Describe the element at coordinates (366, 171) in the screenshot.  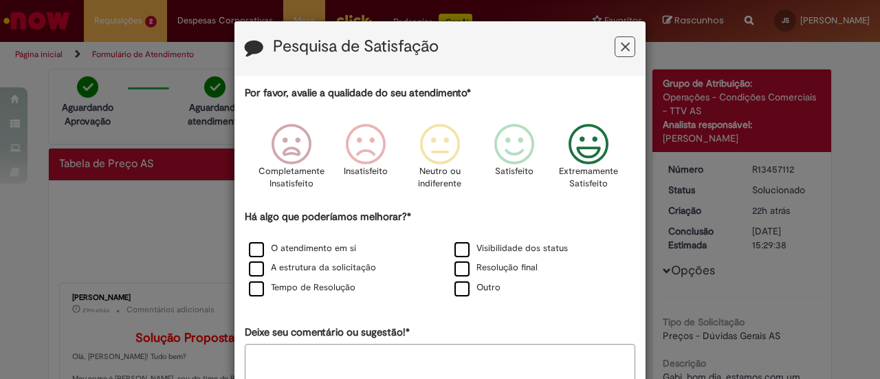
I see `p: Insatisfeito` at that location.